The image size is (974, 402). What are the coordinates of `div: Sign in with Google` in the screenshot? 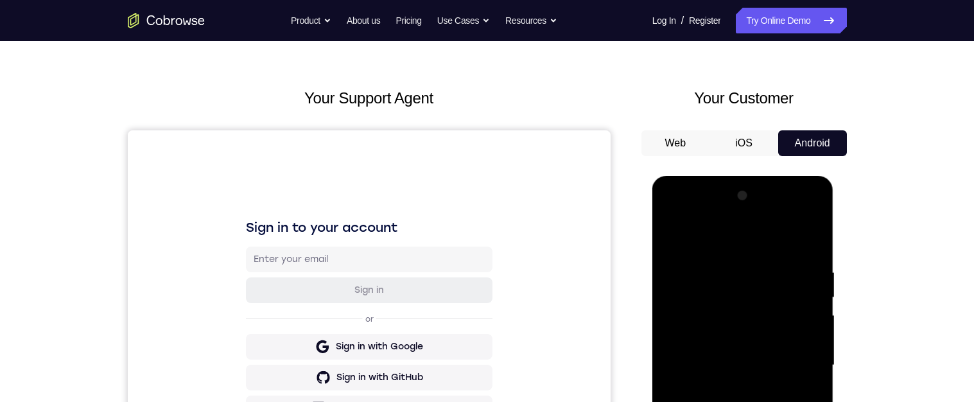 It's located at (252, 216).